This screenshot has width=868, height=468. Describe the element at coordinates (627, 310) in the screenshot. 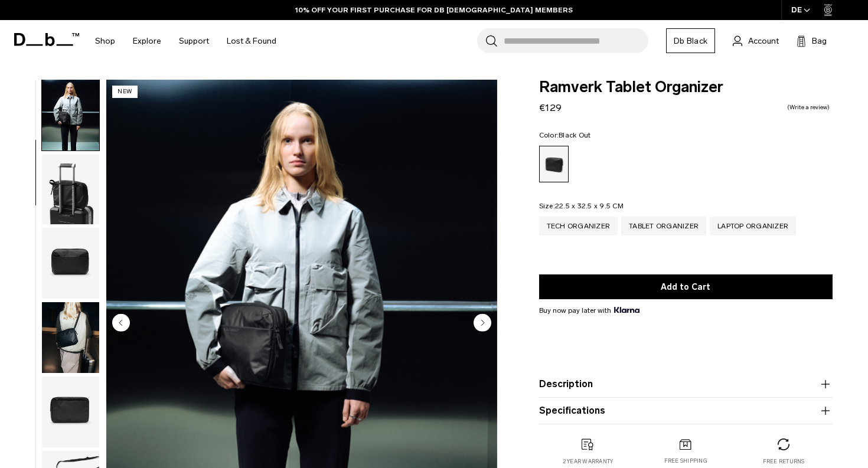

I see `img: {"height" => 20, "alt" => "Klarna"}` at that location.